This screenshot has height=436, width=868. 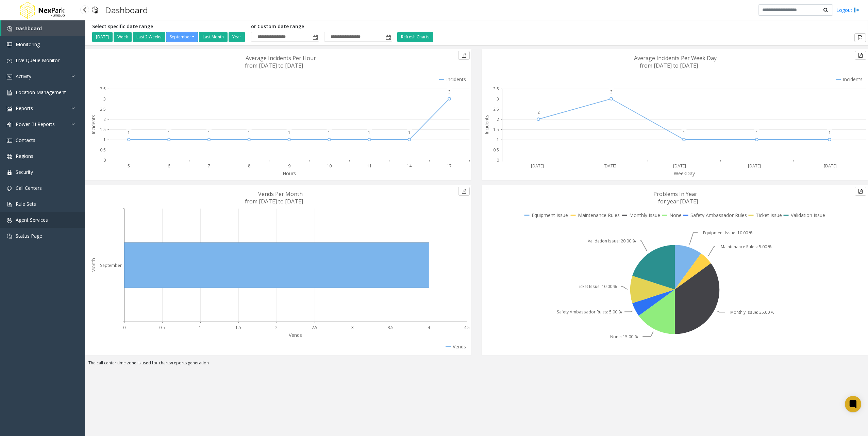 I want to click on text: Maintenance Rules: 5.00 %, so click(x=747, y=247).